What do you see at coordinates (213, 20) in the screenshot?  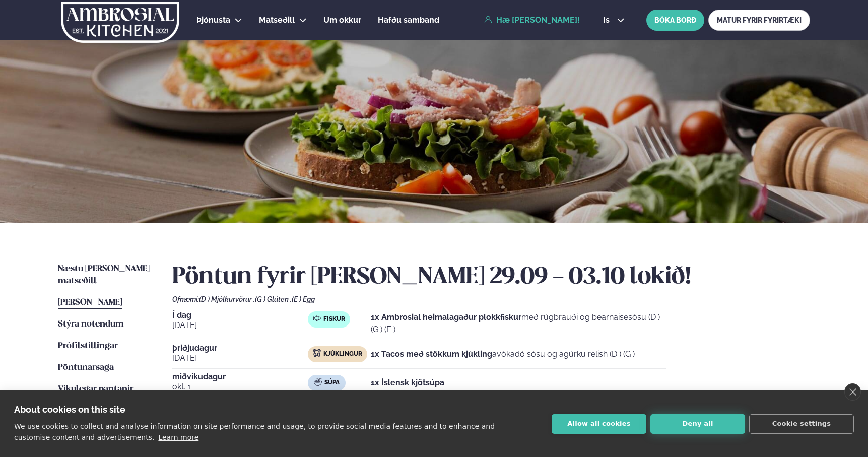 I see `a: Þjónusta` at bounding box center [213, 20].